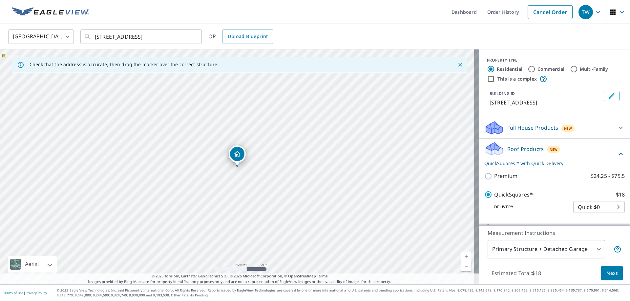 This screenshot has width=630, height=301. Describe the element at coordinates (502, 93) in the screenshot. I see `p: BUILDING ID` at that location.